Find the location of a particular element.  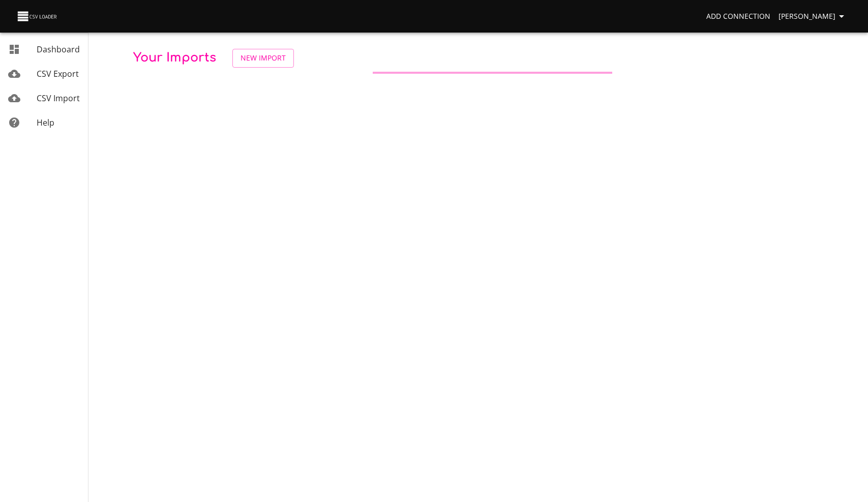

span: Your Imports is located at coordinates (175, 58).